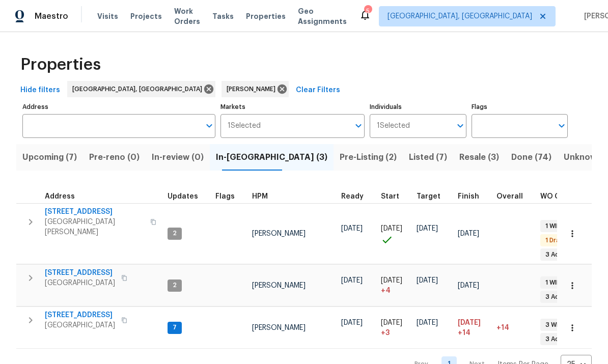 The image size is (608, 364). What do you see at coordinates (429, 197) in the screenshot?
I see `span: Target` at bounding box center [429, 197].